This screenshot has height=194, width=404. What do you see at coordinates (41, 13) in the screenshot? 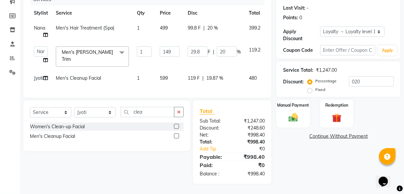
I see `th: Stylist` at bounding box center [41, 13].